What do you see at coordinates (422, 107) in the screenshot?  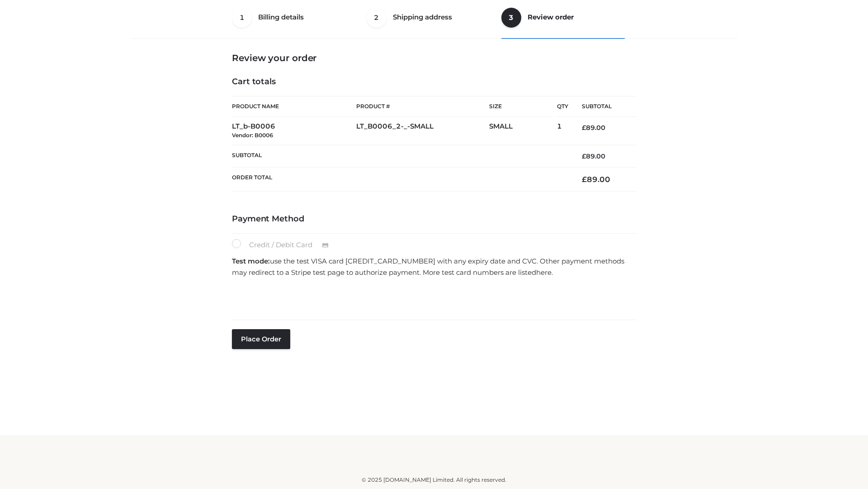 I see `th: Product #` at bounding box center [422, 107].